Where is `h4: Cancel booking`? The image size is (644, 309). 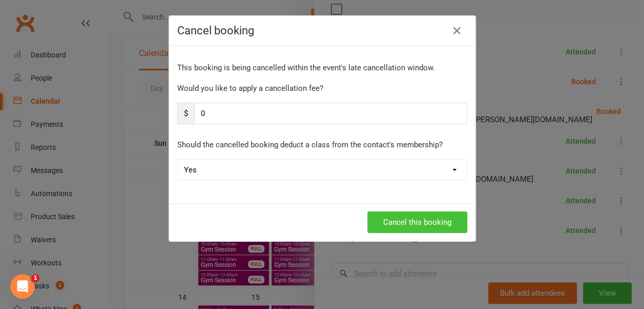 h4: Cancel booking is located at coordinates (323, 30).